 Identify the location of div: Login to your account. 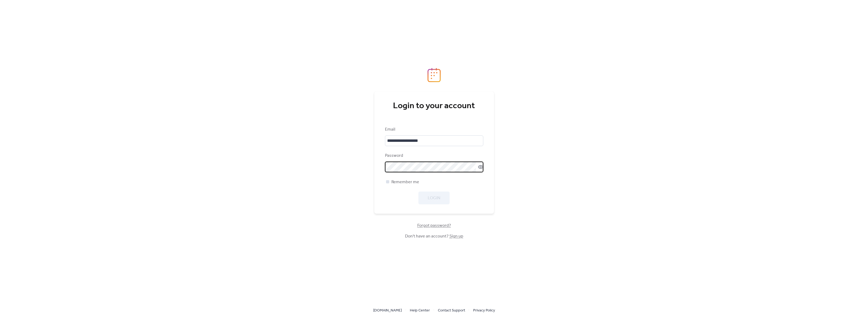
(434, 106).